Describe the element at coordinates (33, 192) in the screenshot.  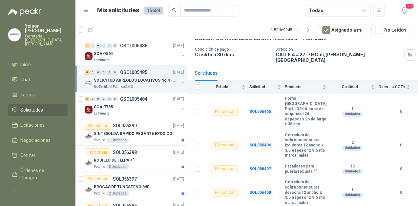
I see `span: Remisiones` at that location.